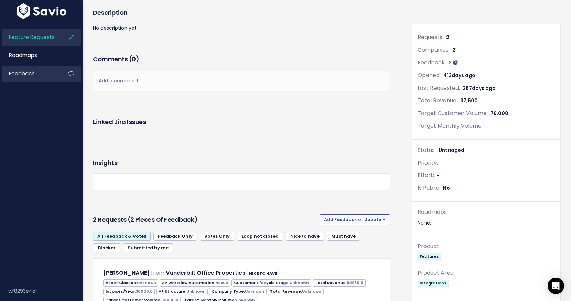 This screenshot has width=571, height=301. What do you see at coordinates (119, 122) in the screenshot?
I see `h3: Linked Jira issues` at bounding box center [119, 122].